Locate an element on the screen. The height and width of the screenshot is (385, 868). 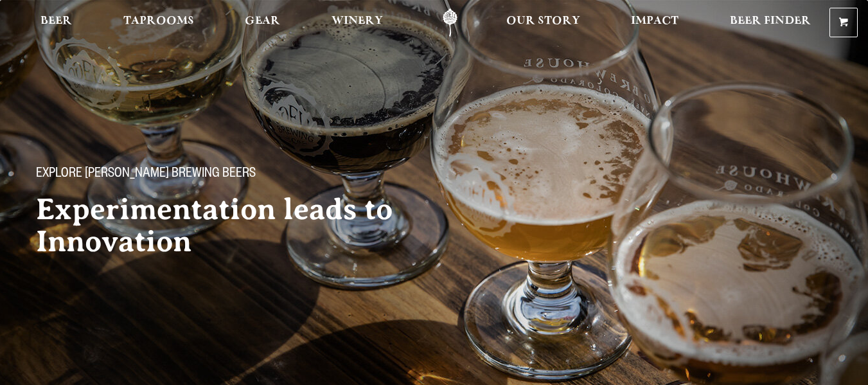
span: Taprooms is located at coordinates (159, 21).